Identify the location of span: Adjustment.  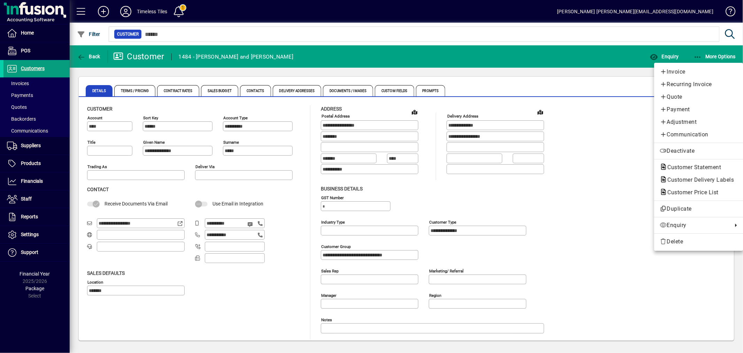
(698, 122).